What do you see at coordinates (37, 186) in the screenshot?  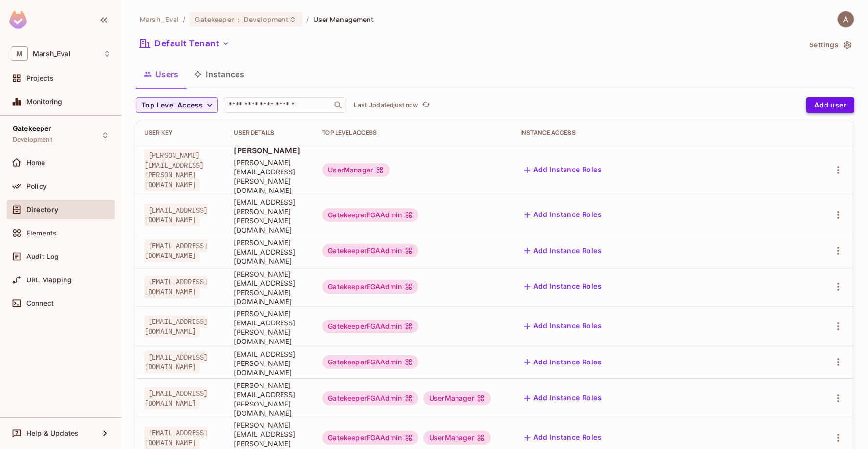 I see `span: Policy` at bounding box center [37, 186].